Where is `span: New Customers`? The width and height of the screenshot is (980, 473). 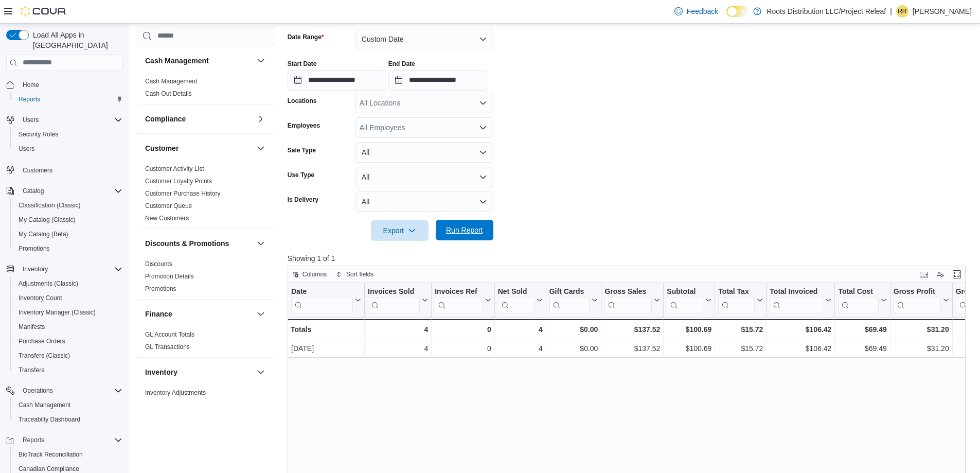 span: New Customers is located at coordinates (166, 218).